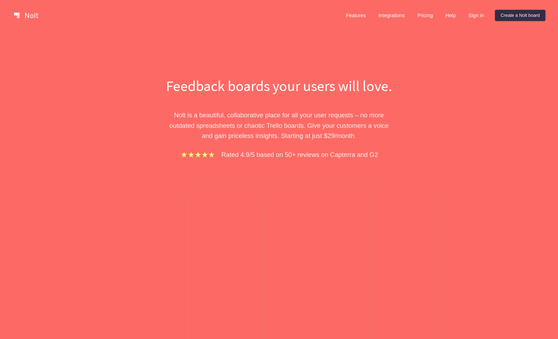  What do you see at coordinates (520, 15) in the screenshot?
I see `a: Create a Nolt board` at bounding box center [520, 15].